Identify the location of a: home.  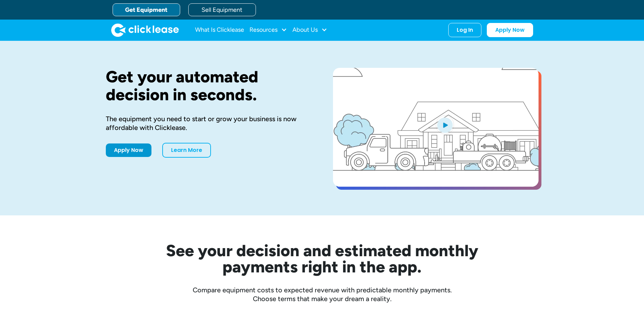
(145, 30).